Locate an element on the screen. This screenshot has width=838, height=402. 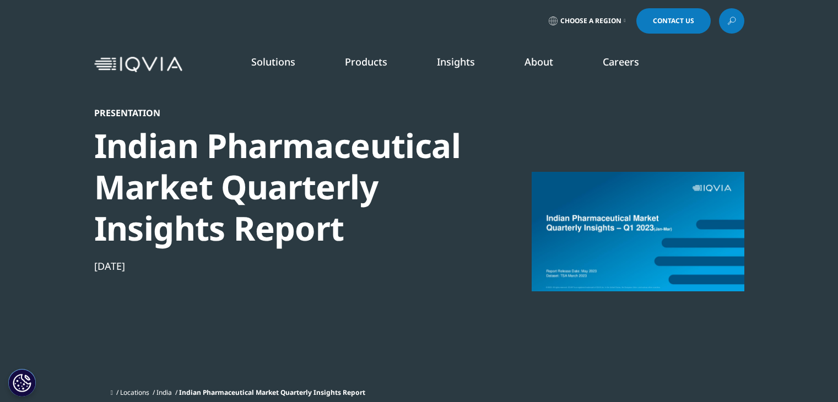
nav: Primary is located at coordinates (466, 64).